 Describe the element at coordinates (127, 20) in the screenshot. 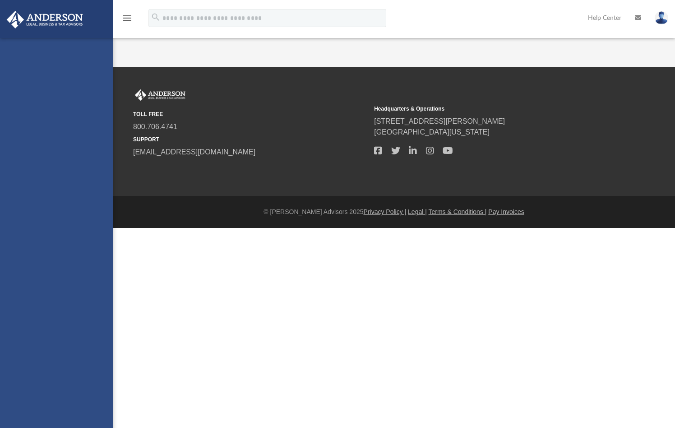

I see `a: menu` at that location.